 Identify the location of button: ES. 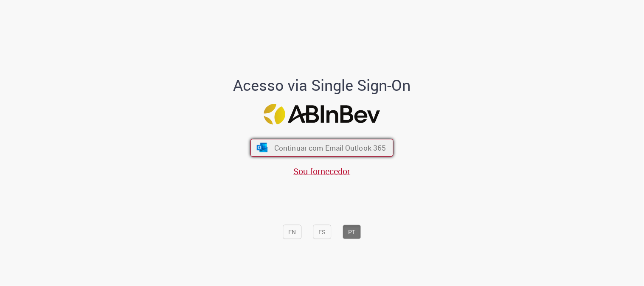
(322, 232).